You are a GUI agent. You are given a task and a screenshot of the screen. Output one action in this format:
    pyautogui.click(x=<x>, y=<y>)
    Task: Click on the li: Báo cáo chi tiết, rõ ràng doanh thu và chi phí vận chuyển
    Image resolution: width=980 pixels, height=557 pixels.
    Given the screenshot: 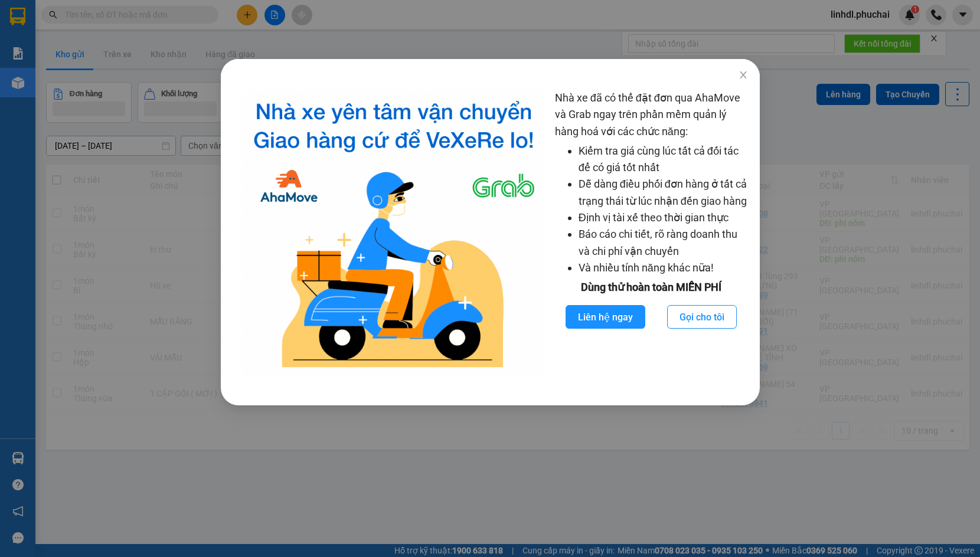 What is the action you would take?
    pyautogui.click(x=663, y=243)
    